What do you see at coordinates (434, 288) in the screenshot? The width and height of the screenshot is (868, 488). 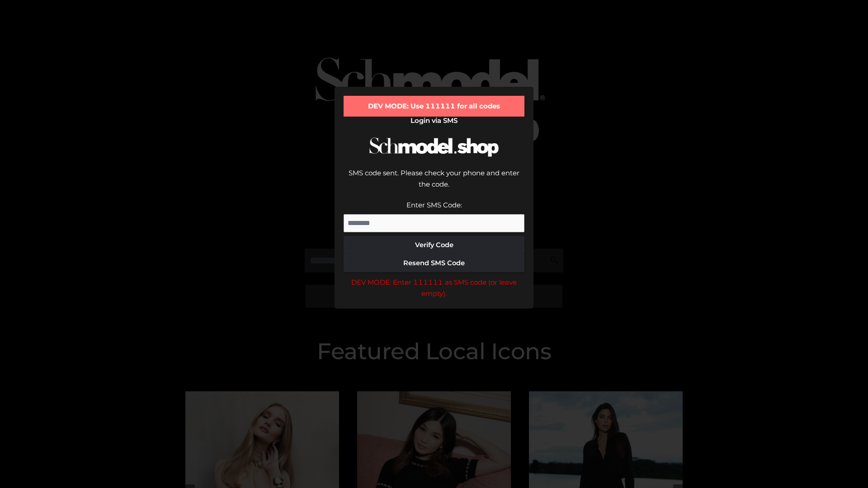 I see `div: DEV MODE: Enter 111111 as SMS code (or leave empty).` at bounding box center [434, 288].